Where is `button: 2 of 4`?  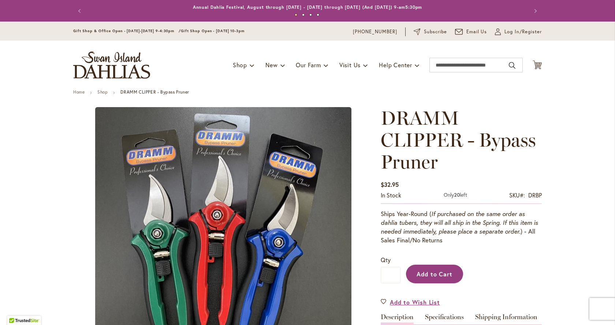 button: 2 of 4 is located at coordinates (303, 15).